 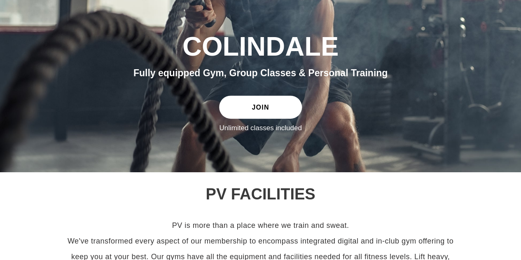 What do you see at coordinates (260, 107) in the screenshot?
I see `a: JOIN` at bounding box center [260, 107].